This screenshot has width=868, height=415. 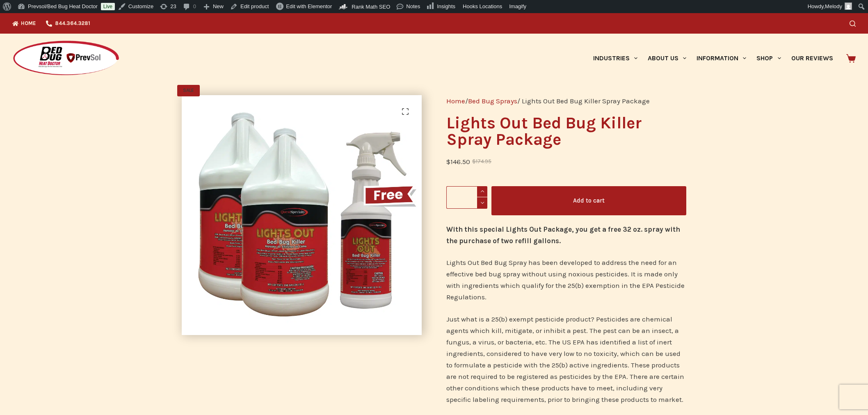 I want to click on nav: Primary, so click(x=712, y=58).